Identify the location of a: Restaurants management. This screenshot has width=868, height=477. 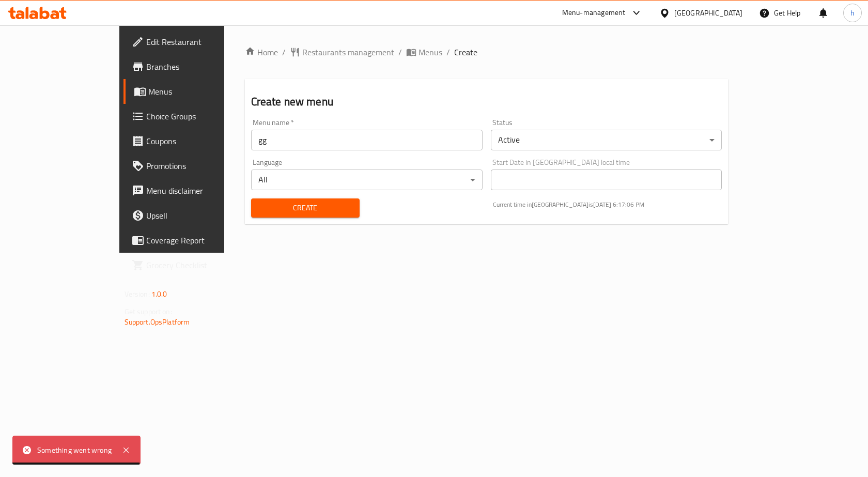
(342, 52).